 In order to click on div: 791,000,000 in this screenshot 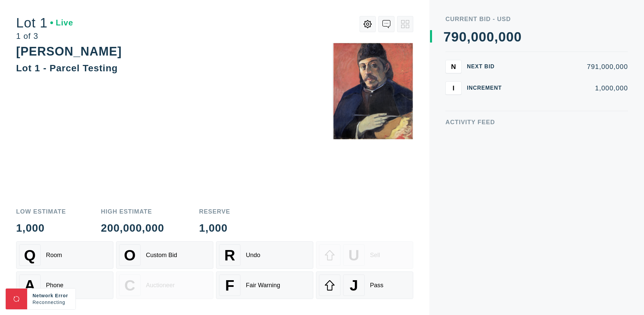, I will do `click(570, 67)`.